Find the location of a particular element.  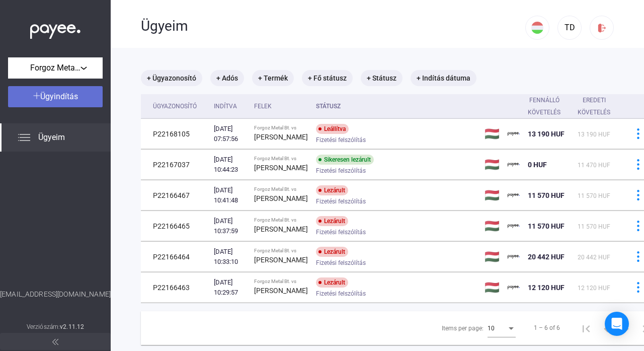

span: 13 190 HUF is located at coordinates (594, 134).